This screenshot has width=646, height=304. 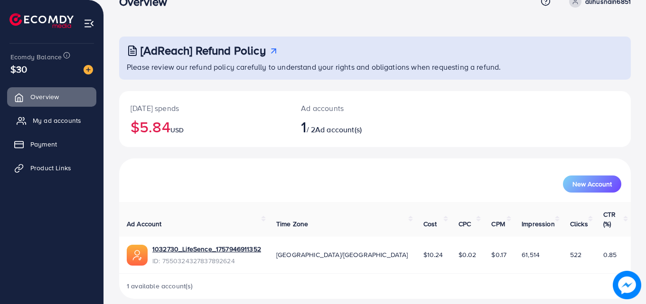 I want to click on button: New Account, so click(x=592, y=184).